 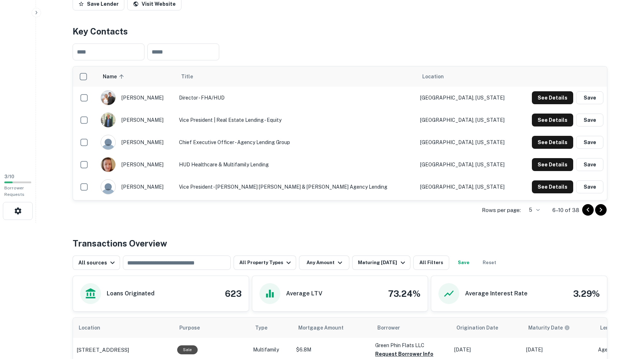 What do you see at coordinates (326, 328) in the screenshot?
I see `span: Mortgage Amount` at bounding box center [326, 328].